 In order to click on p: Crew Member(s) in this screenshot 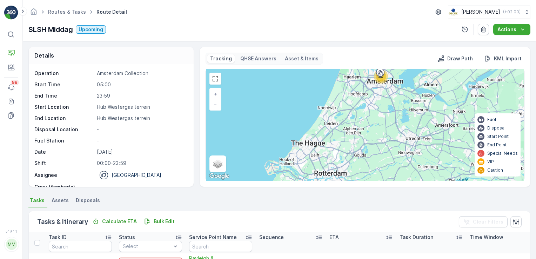, I will do `click(64, 187)`.